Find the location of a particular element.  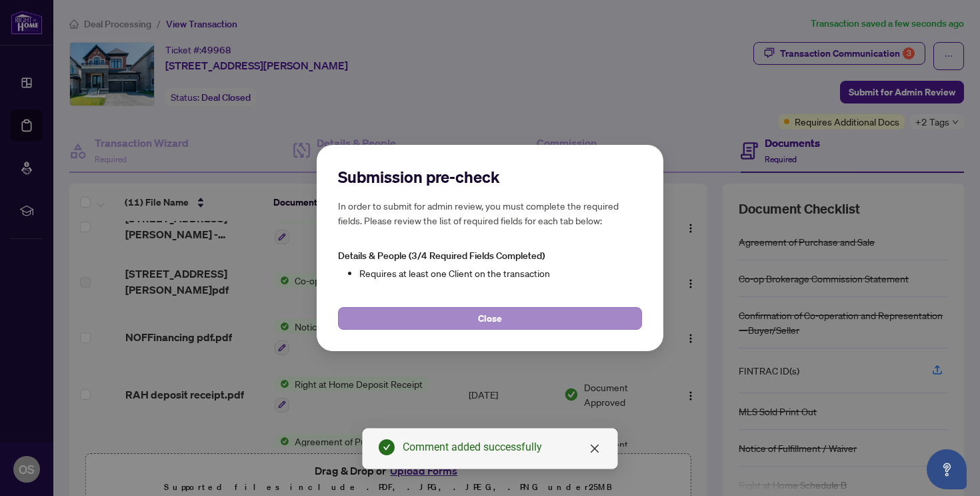

button: Close is located at coordinates (490, 318).